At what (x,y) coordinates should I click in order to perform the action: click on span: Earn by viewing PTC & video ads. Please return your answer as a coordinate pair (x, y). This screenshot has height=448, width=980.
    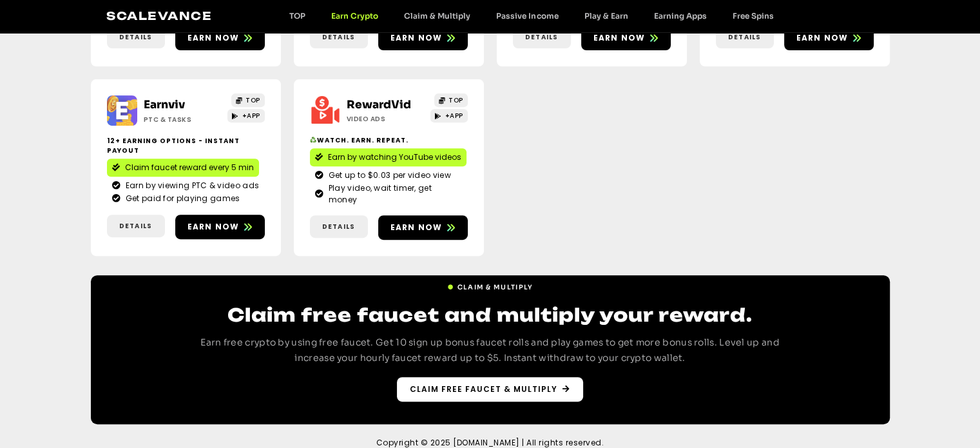
    Looking at the image, I should click on (191, 186).